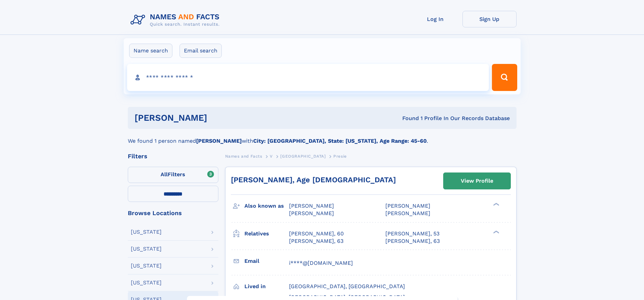 The image size is (644, 300). What do you see at coordinates (173, 156) in the screenshot?
I see `div: Filters` at bounding box center [173, 156].